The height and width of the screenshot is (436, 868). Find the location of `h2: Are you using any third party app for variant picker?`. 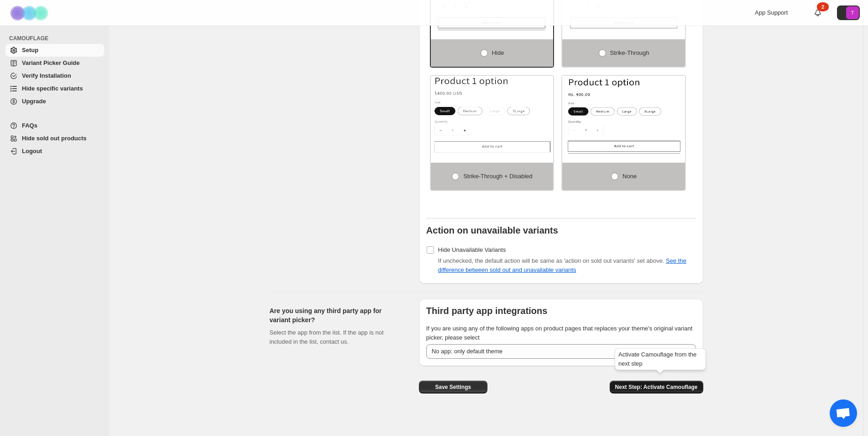

h2: Are you using any third party app for variant picker? is located at coordinates (337, 315).